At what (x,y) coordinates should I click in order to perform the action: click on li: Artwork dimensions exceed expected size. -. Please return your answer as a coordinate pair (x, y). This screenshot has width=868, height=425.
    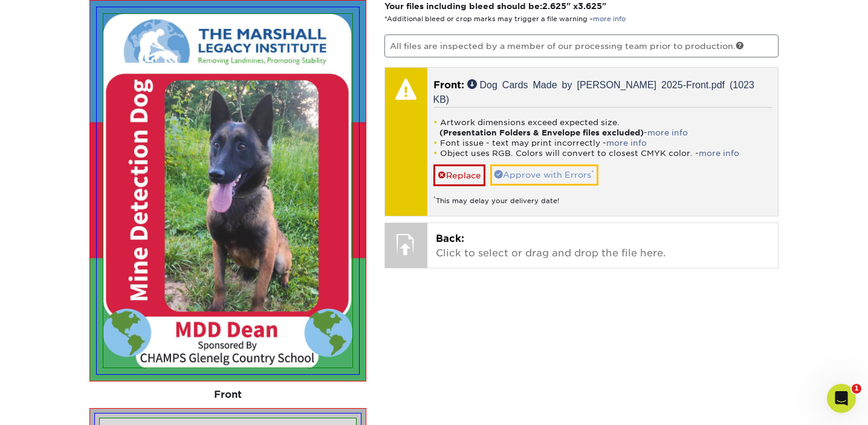
    Looking at the image, I should click on (603, 127).